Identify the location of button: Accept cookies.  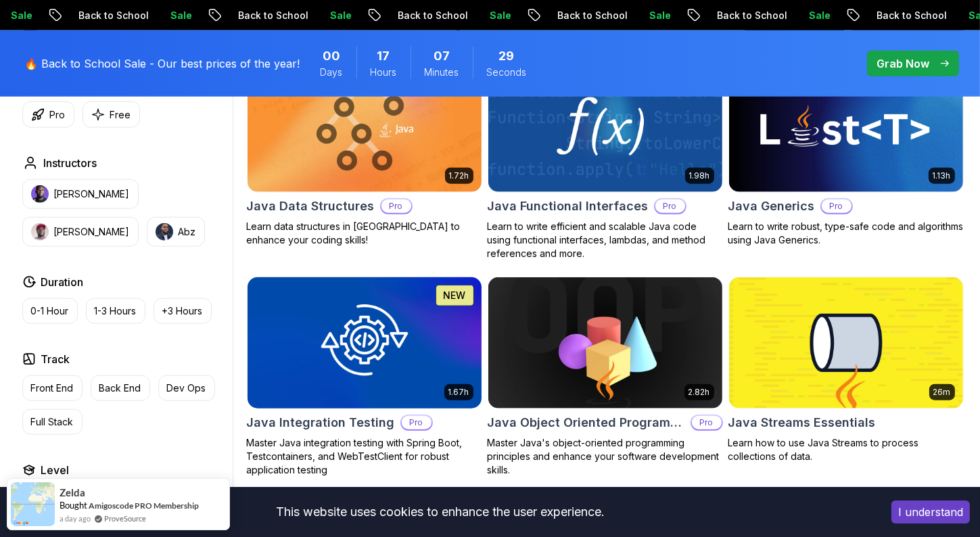
(931, 511).